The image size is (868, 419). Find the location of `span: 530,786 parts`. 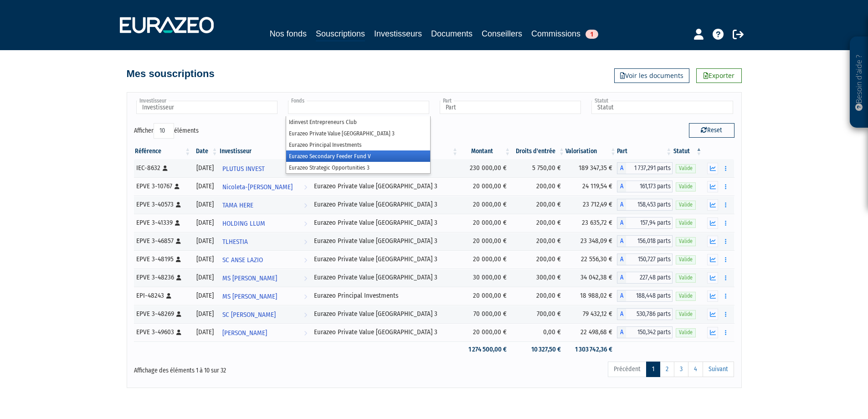

span: 530,786 parts is located at coordinates (649, 314).